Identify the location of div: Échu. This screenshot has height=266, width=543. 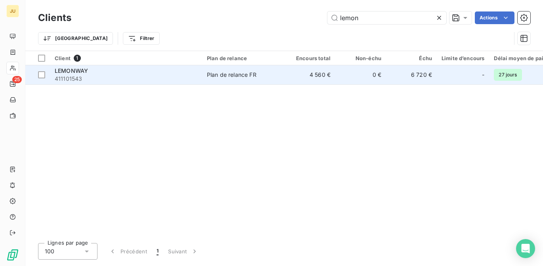
(412, 58).